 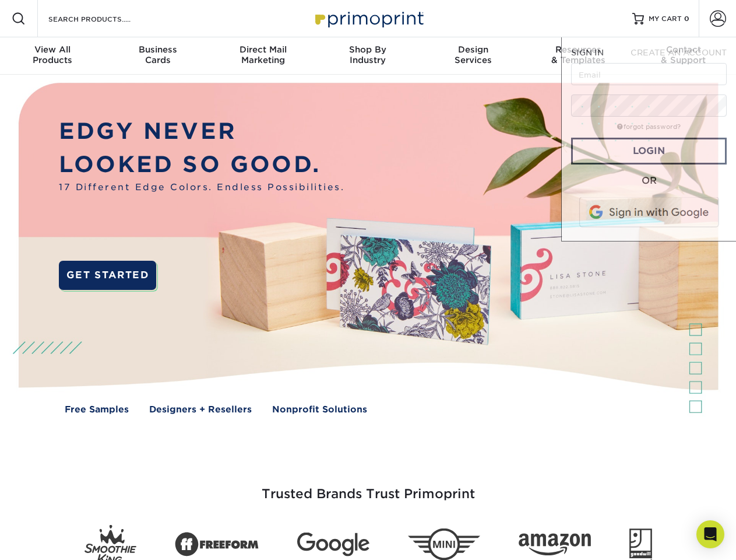 I want to click on div: Services, so click(x=473, y=55).